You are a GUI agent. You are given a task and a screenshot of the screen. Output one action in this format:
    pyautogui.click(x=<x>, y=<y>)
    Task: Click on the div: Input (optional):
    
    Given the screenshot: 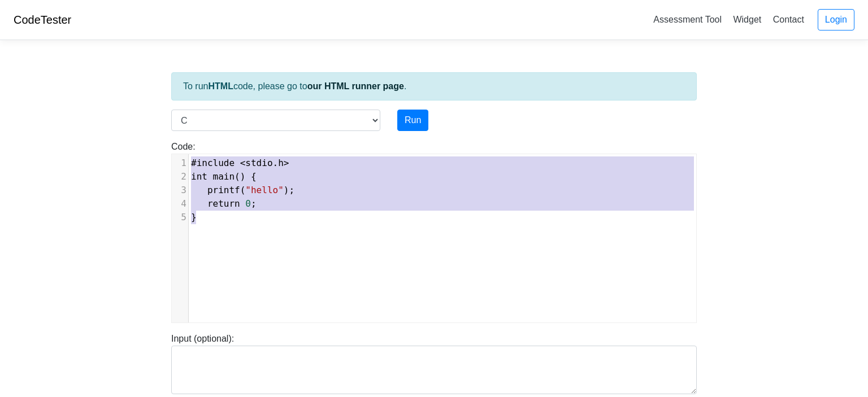 What is the action you would take?
    pyautogui.click(x=434, y=363)
    